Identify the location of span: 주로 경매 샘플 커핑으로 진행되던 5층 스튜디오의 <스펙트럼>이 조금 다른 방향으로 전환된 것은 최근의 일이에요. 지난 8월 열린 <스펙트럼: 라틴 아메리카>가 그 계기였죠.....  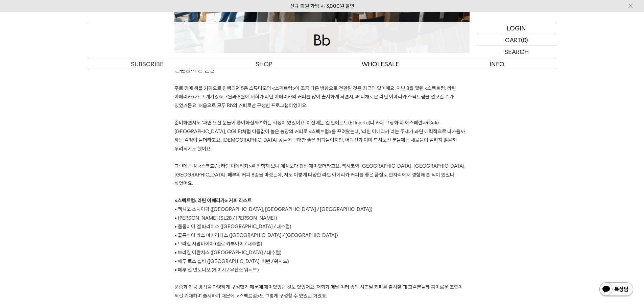
(315, 97).